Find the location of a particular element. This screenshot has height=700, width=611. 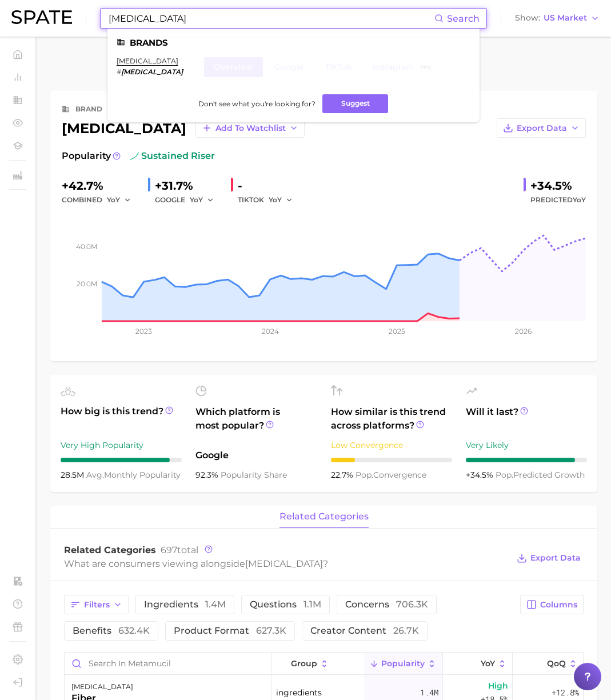

span: questions is located at coordinates (285, 605).